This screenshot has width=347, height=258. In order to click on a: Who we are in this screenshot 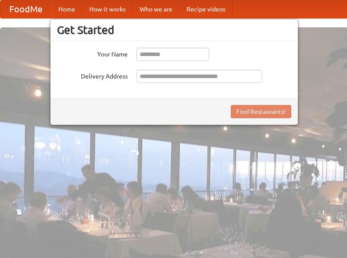, I will do `click(156, 9)`.